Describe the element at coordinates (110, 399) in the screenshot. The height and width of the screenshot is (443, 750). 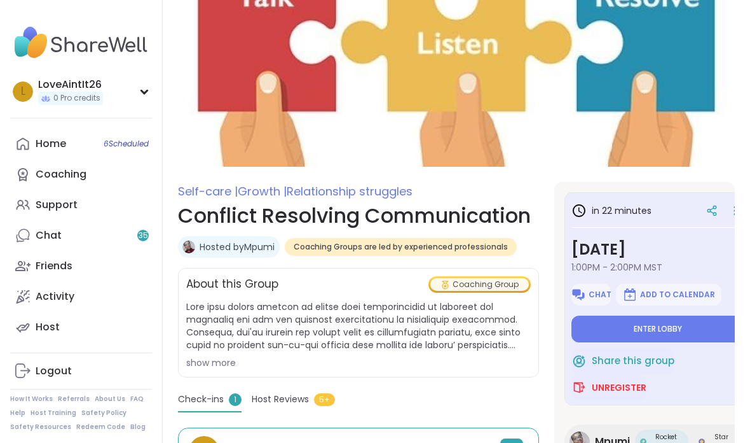
I see `a: About Us` at that location.